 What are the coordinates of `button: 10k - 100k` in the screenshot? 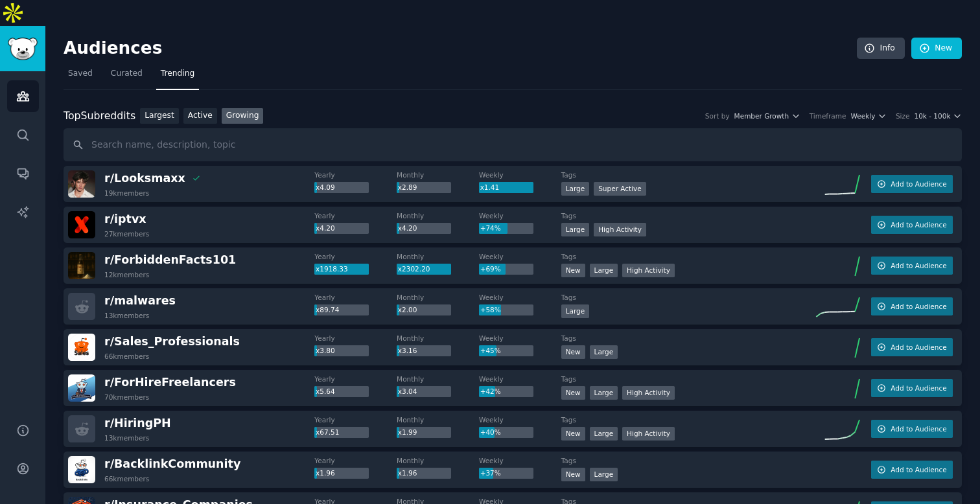 It's located at (939, 116).